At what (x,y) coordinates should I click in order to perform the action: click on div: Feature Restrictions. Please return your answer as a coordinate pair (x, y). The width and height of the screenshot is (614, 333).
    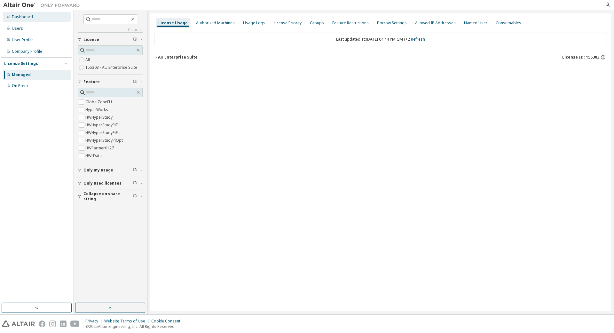
    Looking at the image, I should click on (350, 23).